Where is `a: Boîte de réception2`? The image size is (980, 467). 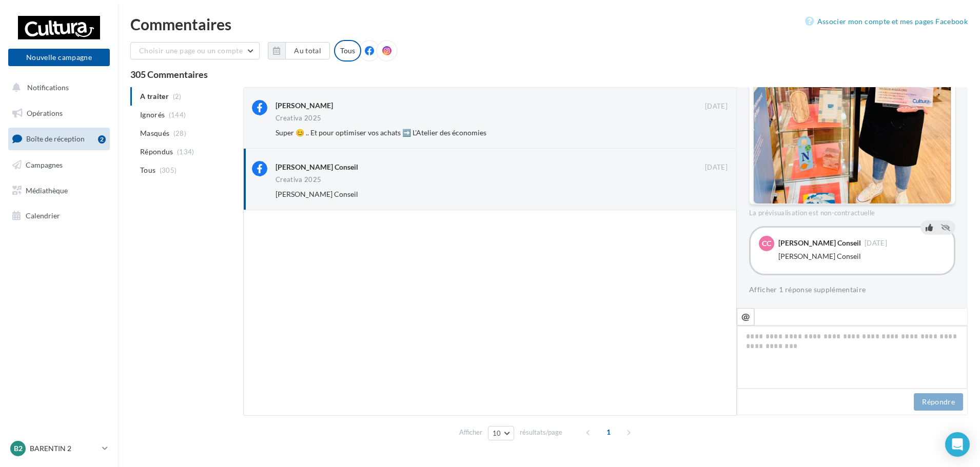 a: Boîte de réception2 is located at coordinates (59, 139).